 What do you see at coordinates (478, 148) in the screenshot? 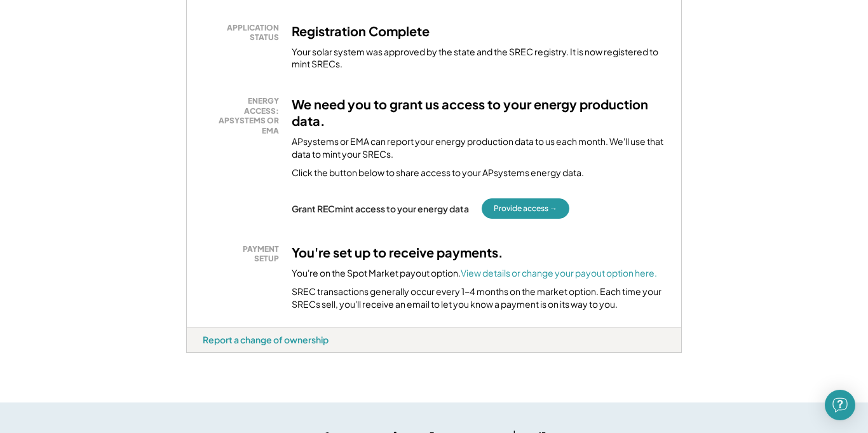
I see `div: APsystems or EMA can report your energy production data to us each month. We'll use that data to ...` at bounding box center [478, 148].